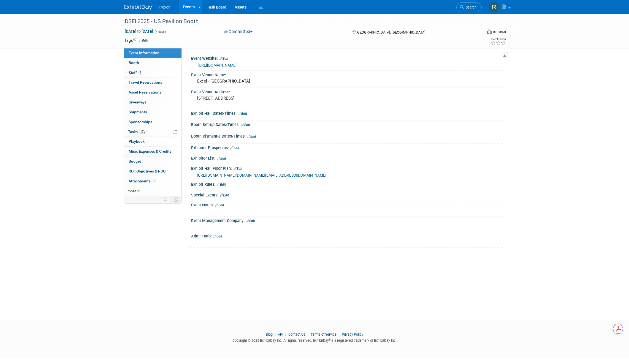 Image resolution: width=629 pixels, height=364 pixels. Describe the element at coordinates (494, 7) in the screenshot. I see `img: Ryan Flores` at that location.